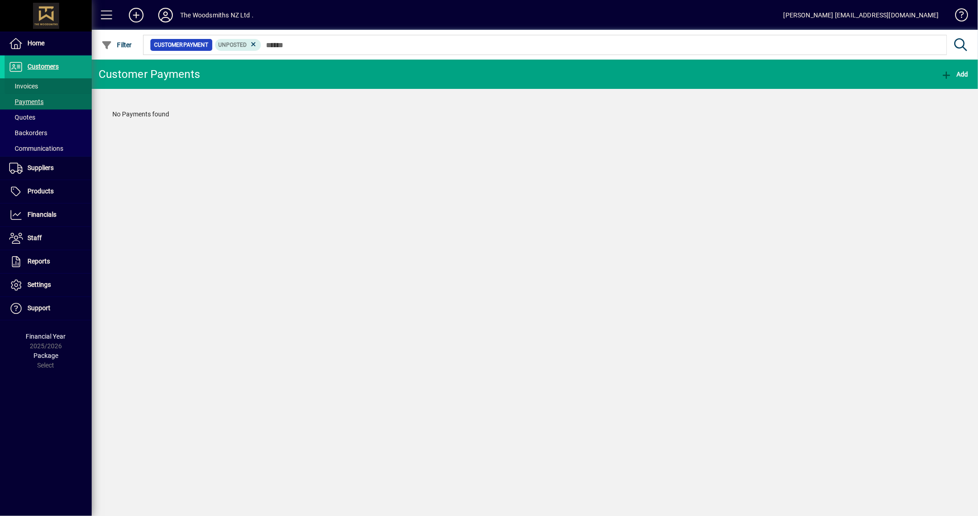 Image resolution: width=978 pixels, height=516 pixels. What do you see at coordinates (217, 15) in the screenshot?
I see `div: The Woodsmiths NZ Ltd .` at bounding box center [217, 15].